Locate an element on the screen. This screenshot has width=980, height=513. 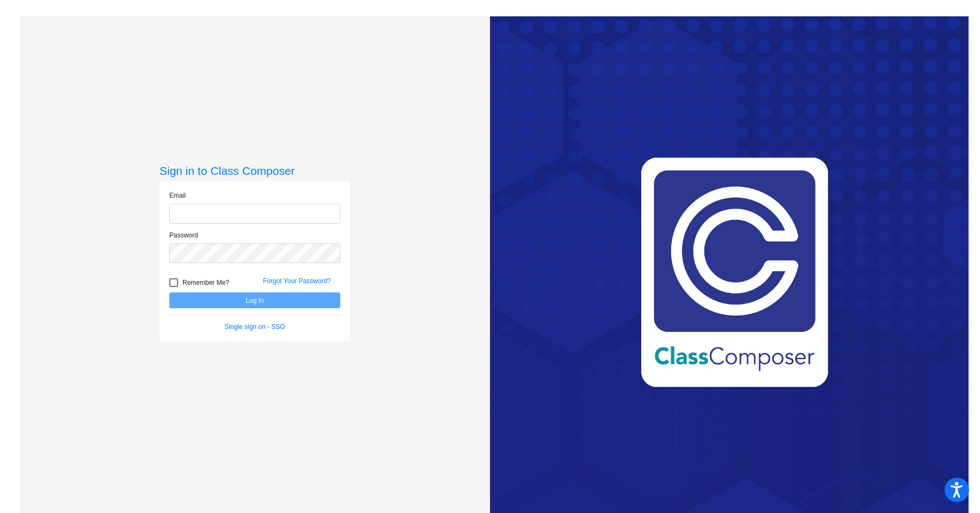
label: Password is located at coordinates (184, 235).